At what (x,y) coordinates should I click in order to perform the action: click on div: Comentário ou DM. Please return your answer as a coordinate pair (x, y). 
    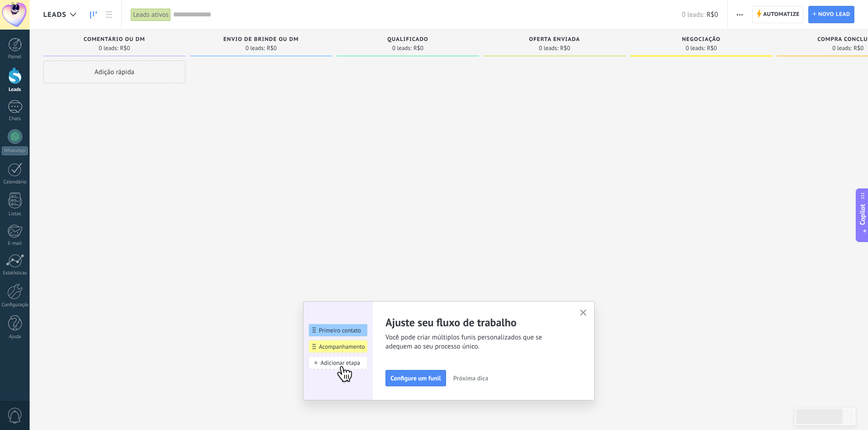
    Looking at the image, I should click on (114, 40).